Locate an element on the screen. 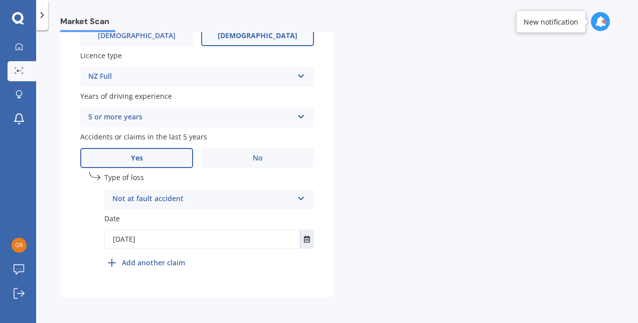  span: Yes is located at coordinates (137, 158).